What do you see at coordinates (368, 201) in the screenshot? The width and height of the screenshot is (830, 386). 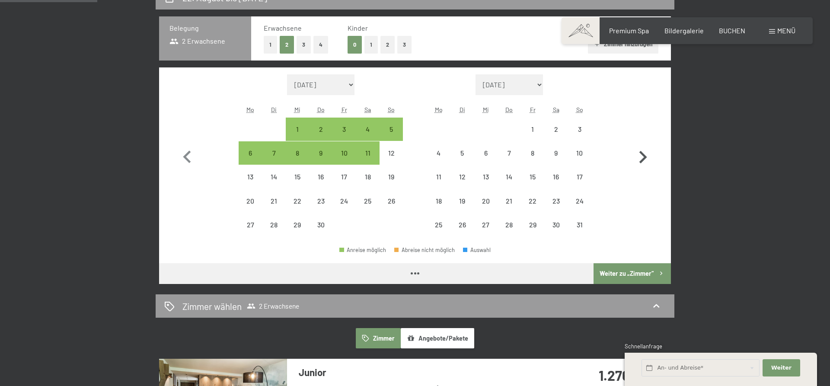 I see `div: Sat Apr 25 2026` at bounding box center [368, 201].